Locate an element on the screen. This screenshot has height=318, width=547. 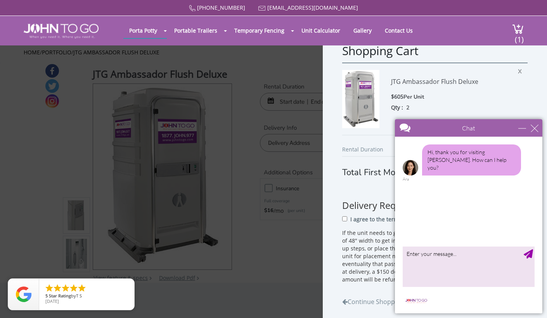
span: T S is located at coordinates (79, 295).